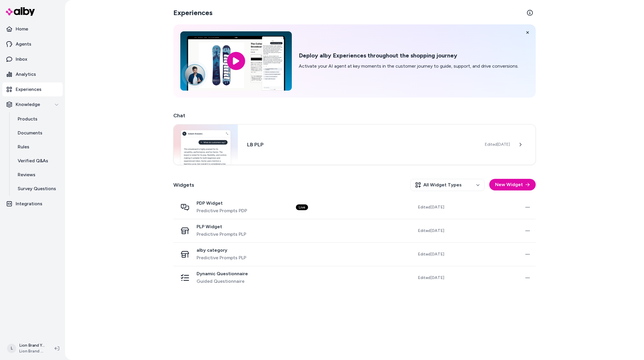  What do you see at coordinates (223, 281) in the screenshot?
I see `span: Guided Questionnaire` at bounding box center [223, 281].